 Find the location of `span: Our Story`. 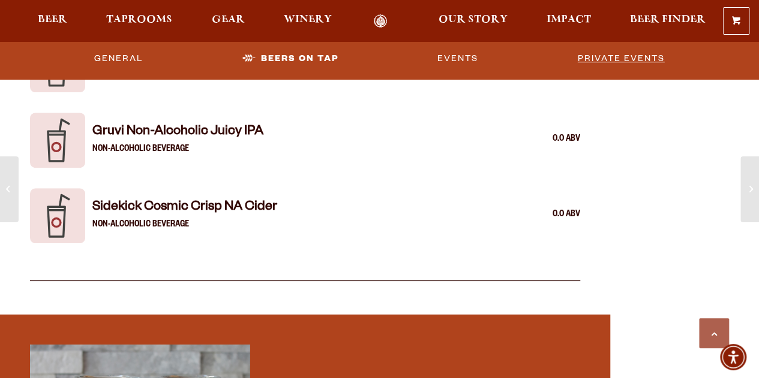

span: Our Story is located at coordinates (472, 20).